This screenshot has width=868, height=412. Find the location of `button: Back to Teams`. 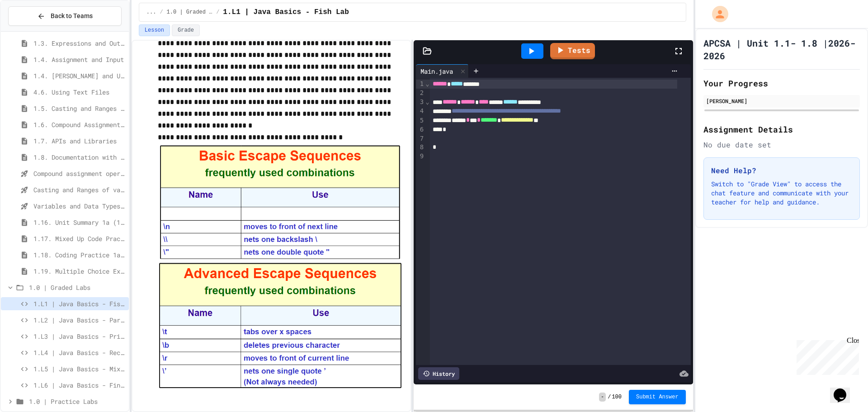

button: Back to Teams is located at coordinates (65, 16).